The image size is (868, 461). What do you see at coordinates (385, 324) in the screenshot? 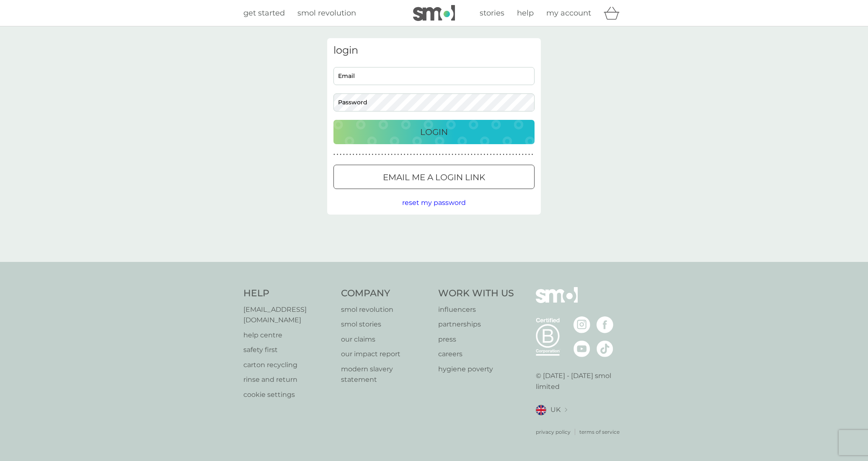
I see `p: smol stories` at bounding box center [385, 324].